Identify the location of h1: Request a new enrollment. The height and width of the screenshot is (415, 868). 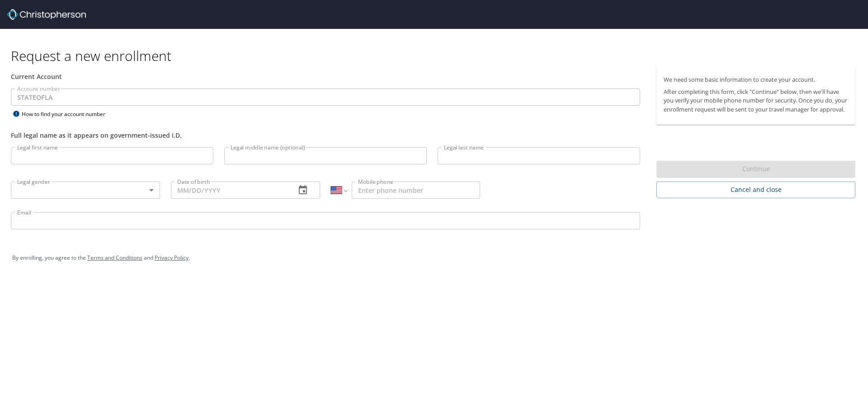
(437, 55).